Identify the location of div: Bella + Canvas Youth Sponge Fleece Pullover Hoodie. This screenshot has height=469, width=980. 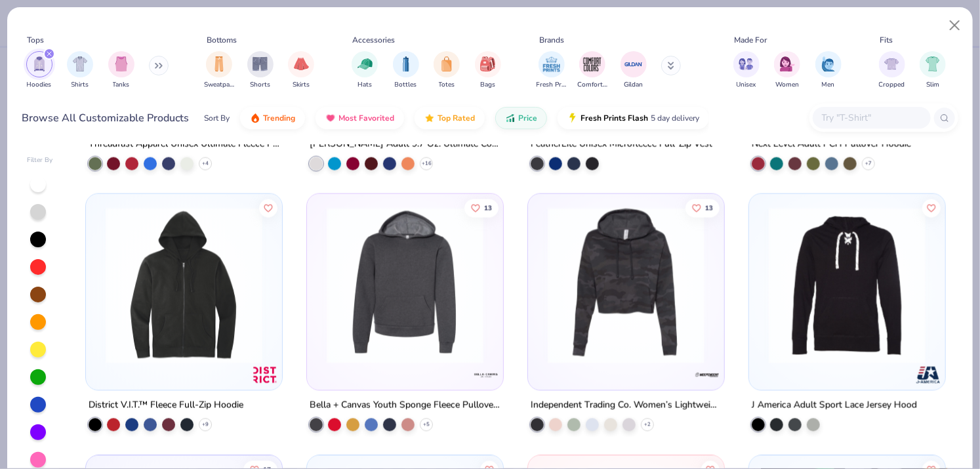
(404, 404).